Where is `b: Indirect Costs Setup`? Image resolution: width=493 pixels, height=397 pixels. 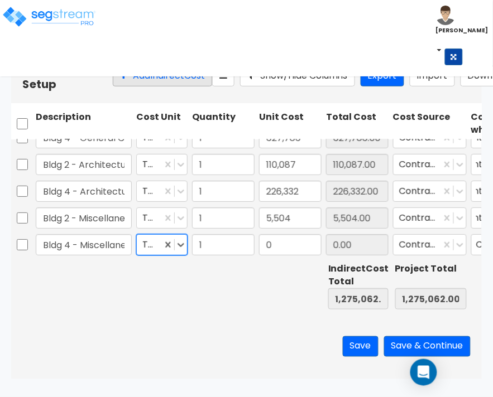 b: Indirect Costs Setup is located at coordinates (62, 76).